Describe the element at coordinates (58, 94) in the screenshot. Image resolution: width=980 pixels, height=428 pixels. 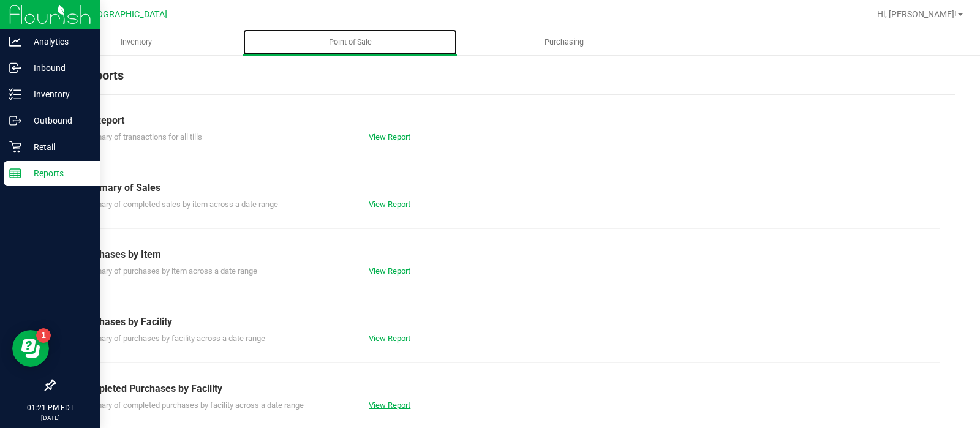
I see `p: Inventory` at that location.